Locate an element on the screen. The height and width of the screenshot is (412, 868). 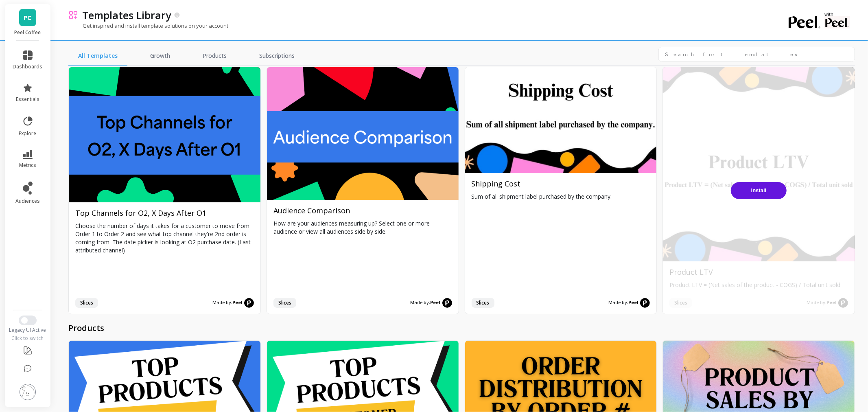
input: Search for templates is located at coordinates (756, 54).